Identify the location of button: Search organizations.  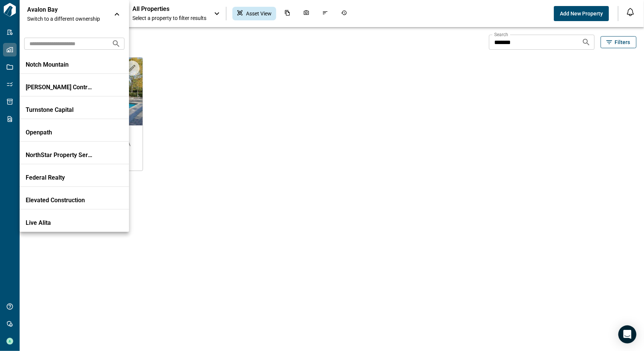
(116, 44).